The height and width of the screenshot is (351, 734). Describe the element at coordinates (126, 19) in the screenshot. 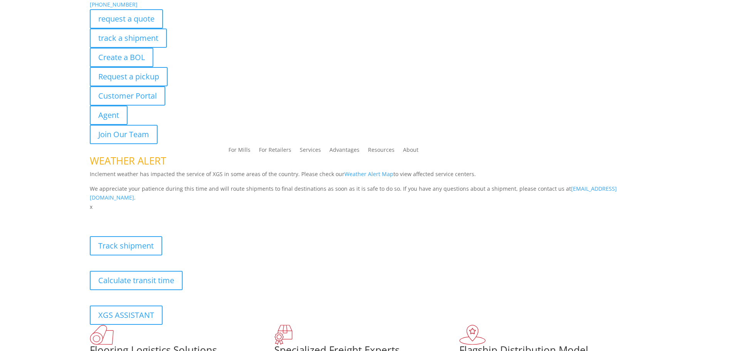

I see `a: request a quote` at that location.